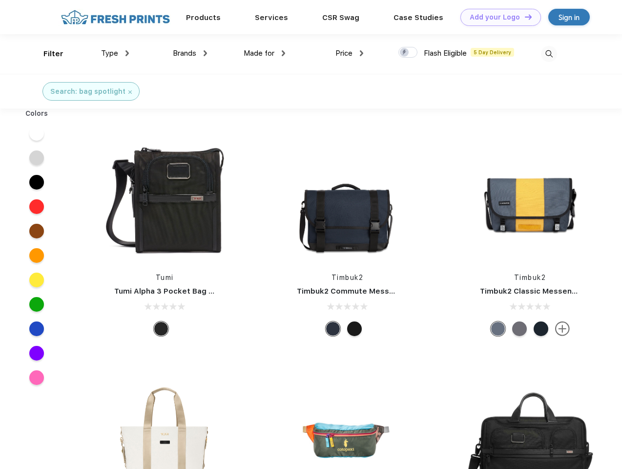 Image resolution: width=622 pixels, height=469 pixels. I want to click on a: Sign in, so click(569, 17).